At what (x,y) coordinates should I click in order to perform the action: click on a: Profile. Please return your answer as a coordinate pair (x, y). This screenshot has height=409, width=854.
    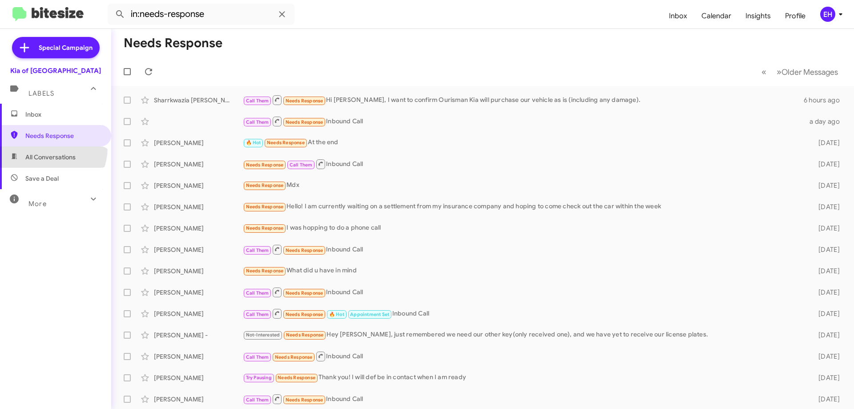
    Looking at the image, I should click on (795, 16).